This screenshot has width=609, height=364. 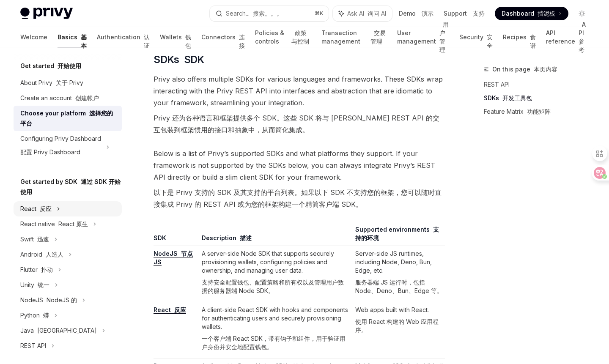 What do you see at coordinates (423, 37) in the screenshot?
I see `a: User management 用户管理` at bounding box center [423, 37].